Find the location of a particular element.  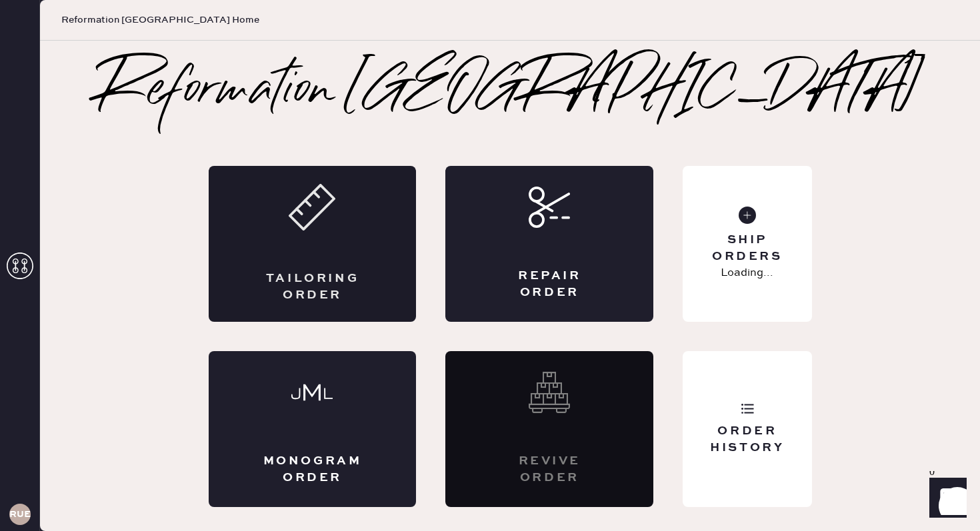

div: Repair Order is located at coordinates (550, 285).